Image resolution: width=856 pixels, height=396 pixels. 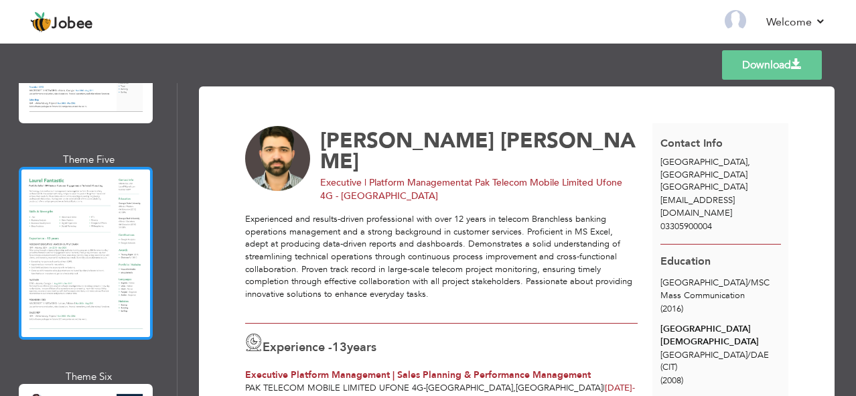 I want to click on span: (2016), so click(x=672, y=309).